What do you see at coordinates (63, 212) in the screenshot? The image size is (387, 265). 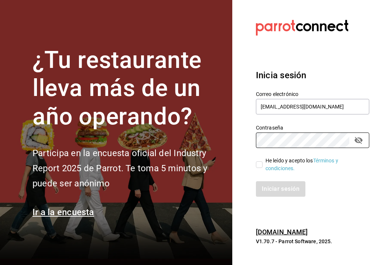 I see `a: Ir a la encuesta` at bounding box center [63, 212].